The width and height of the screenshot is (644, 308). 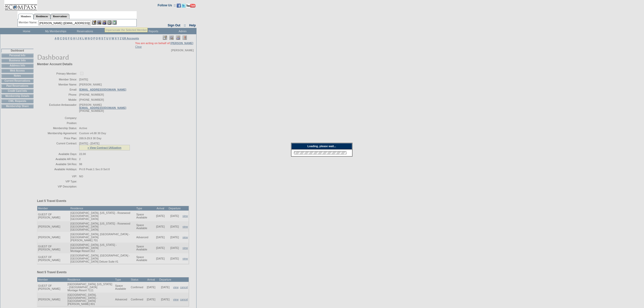 What do you see at coordinates (320, 152) in the screenshot?
I see `img: loading.gif` at bounding box center [320, 152].